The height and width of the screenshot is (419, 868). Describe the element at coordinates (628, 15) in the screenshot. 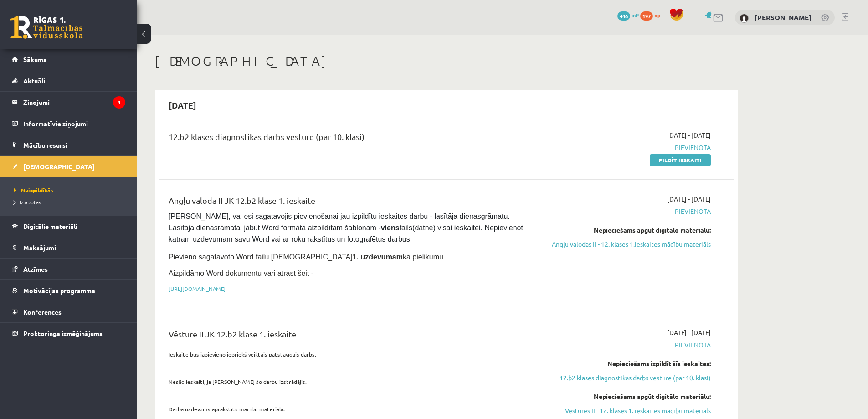

I see `a: 446 mP` at that location.